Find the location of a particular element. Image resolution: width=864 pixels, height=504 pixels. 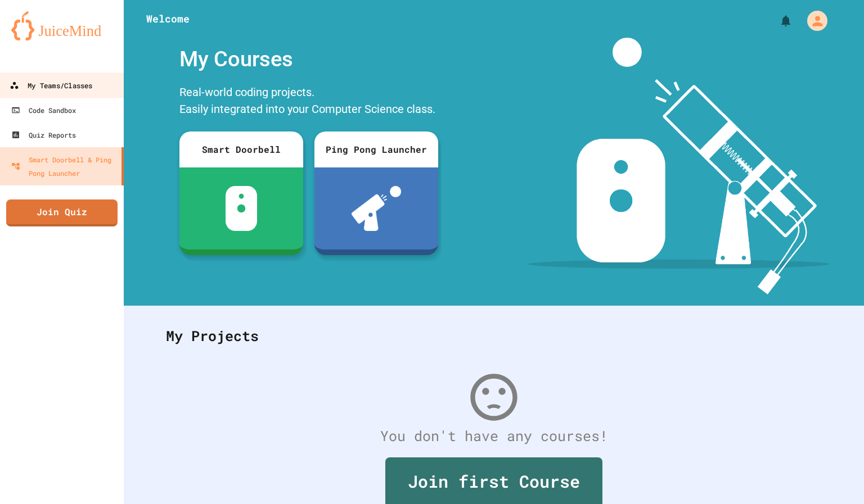

div: Ping Pong Launcher is located at coordinates (376, 149).